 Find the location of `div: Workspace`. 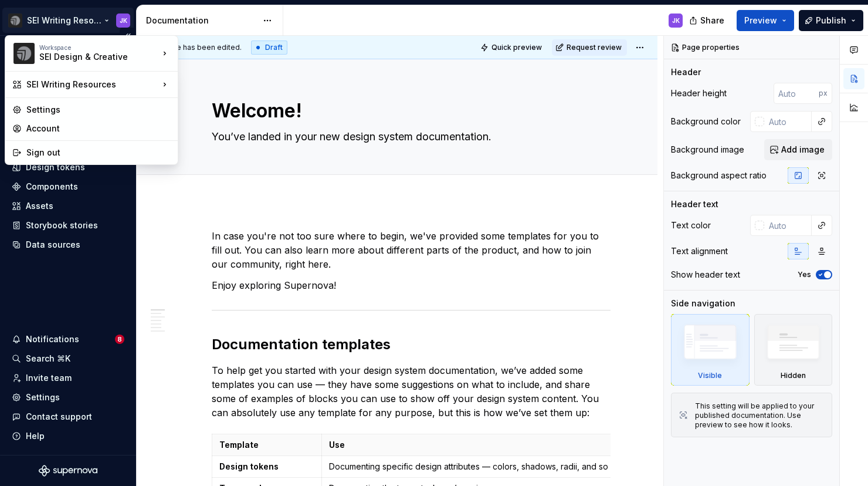

div: Workspace is located at coordinates (99, 47).